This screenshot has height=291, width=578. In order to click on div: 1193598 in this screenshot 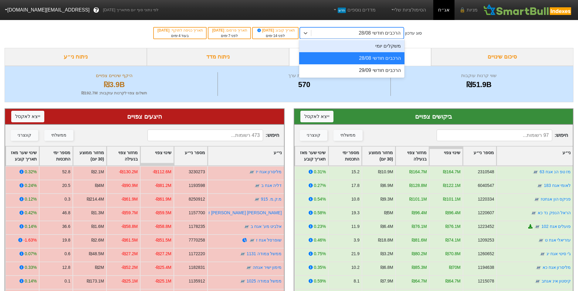, I will do `click(197, 185)`.